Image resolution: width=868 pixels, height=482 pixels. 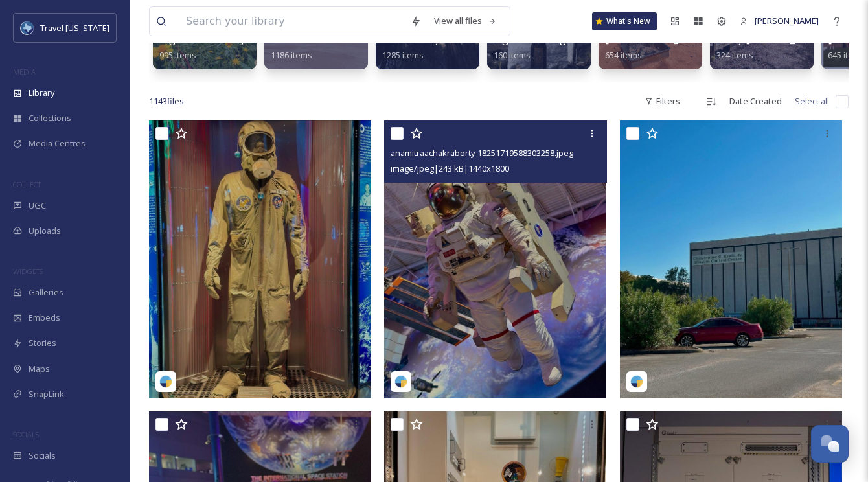 I want to click on span: image/jpeg | 243 kB | 1440 x 1800, so click(x=449, y=168).